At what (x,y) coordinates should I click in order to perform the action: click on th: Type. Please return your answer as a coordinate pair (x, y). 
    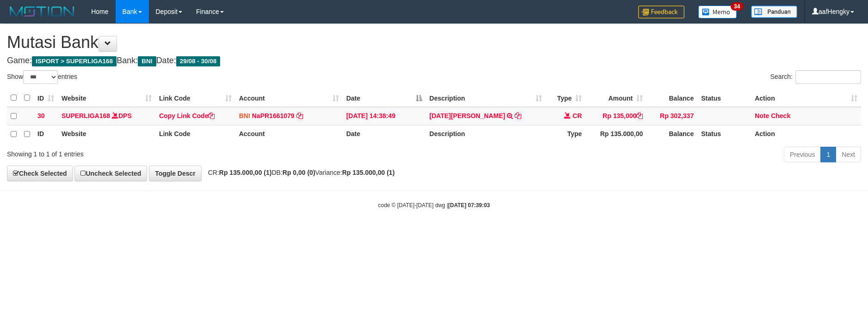
    Looking at the image, I should click on (566, 134).